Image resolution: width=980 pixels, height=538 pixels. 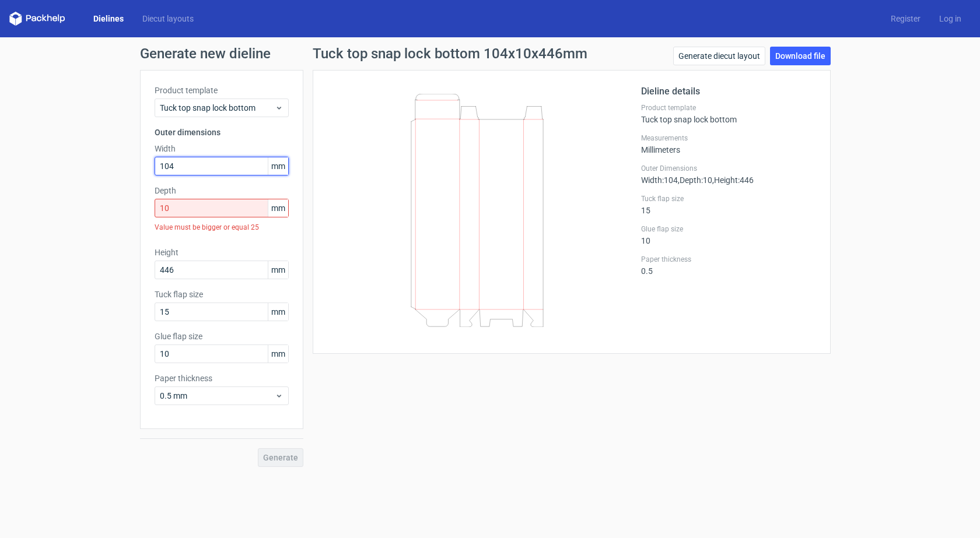 What do you see at coordinates (221, 252) in the screenshot?
I see `label: Height` at bounding box center [221, 252].